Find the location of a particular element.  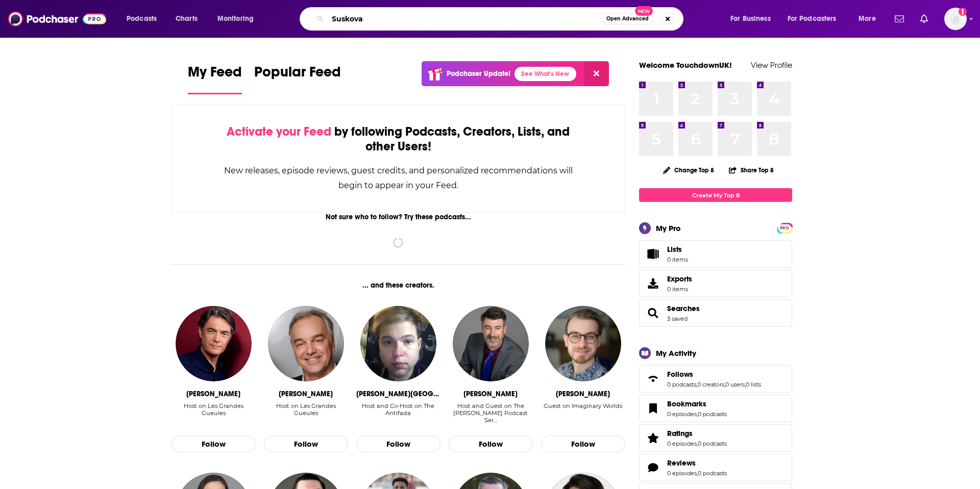

span: Podcasts is located at coordinates (141, 19).